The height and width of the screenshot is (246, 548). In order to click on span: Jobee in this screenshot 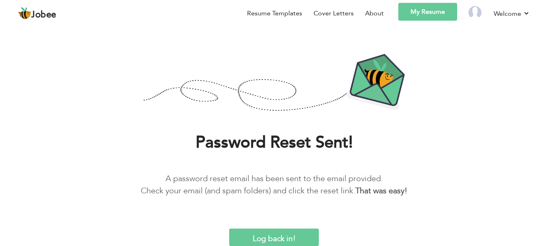, I will do `click(44, 15)`.